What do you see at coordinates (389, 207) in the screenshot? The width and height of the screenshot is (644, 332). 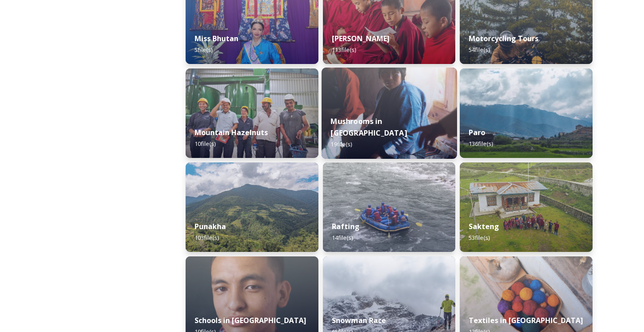 I see `img: f73f969a-3aba-4d6d-a863-38e7472ec6b1.JPG` at bounding box center [389, 207].